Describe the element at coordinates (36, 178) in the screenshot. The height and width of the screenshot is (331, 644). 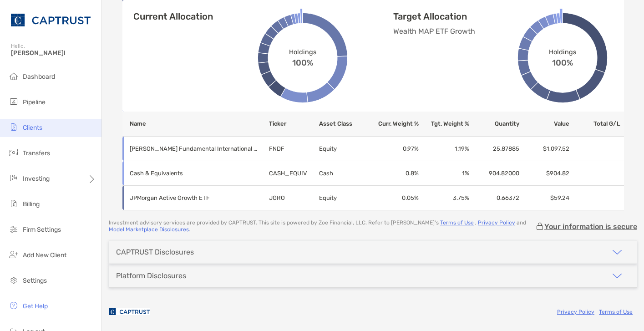
I see `span: Investing` at that location.